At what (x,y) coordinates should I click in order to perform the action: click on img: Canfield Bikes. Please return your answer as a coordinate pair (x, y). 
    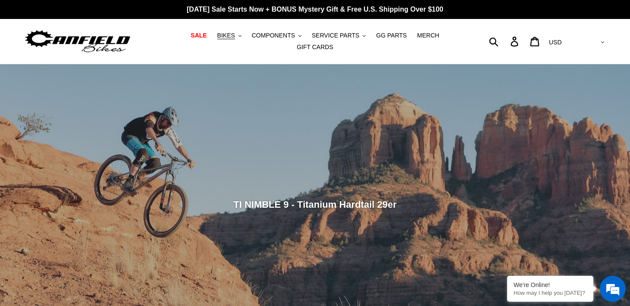
    Looking at the image, I should click on (78, 41).